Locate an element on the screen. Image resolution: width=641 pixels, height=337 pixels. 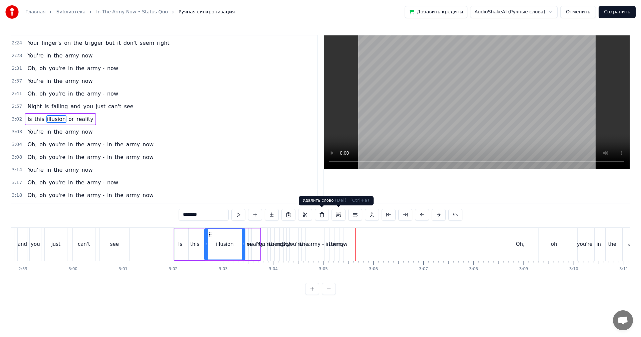
div: 3:00 is located at coordinates (73, 269).